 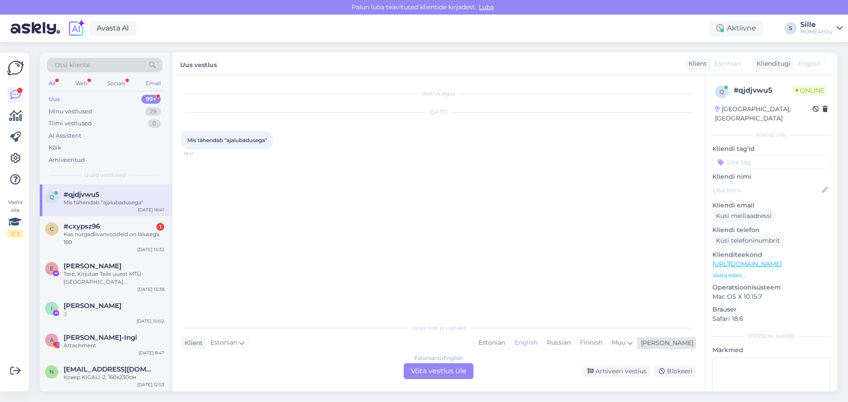 I want to click on div: S, so click(x=790, y=28).